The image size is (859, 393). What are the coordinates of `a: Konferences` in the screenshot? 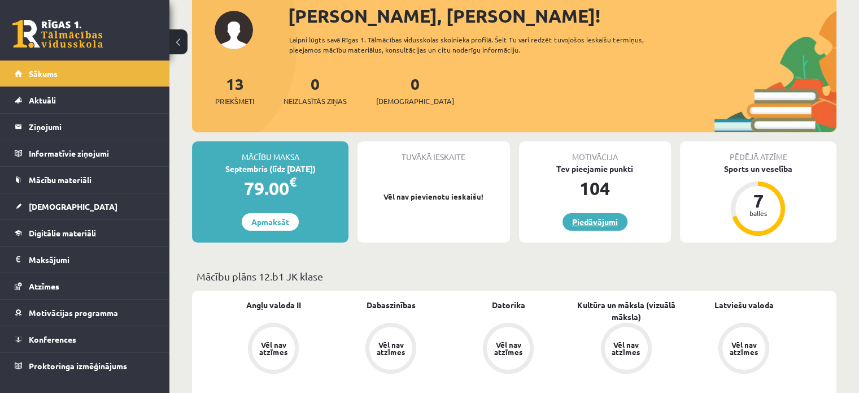 It's located at (85, 339).